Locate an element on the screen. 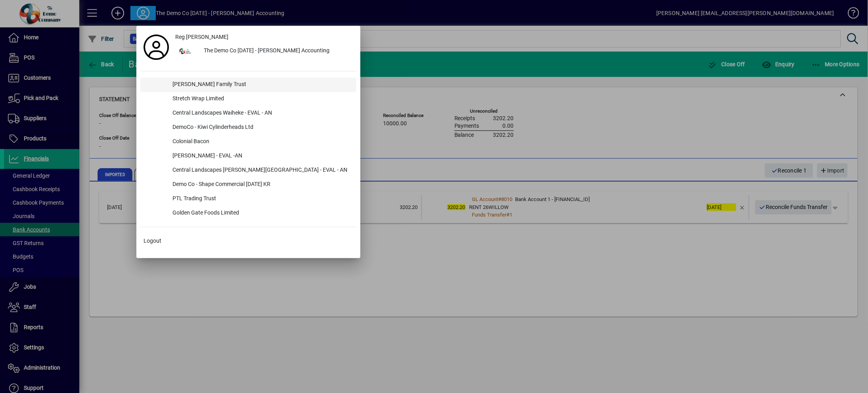 The width and height of the screenshot is (868, 393). button: Central Landscapes Waiheke - EVAL - AN is located at coordinates (248, 113).